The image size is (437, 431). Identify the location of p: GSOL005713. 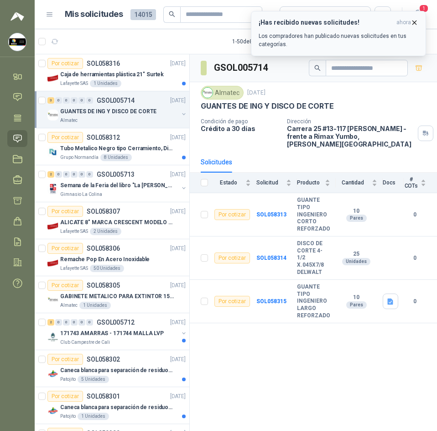
(115, 174).